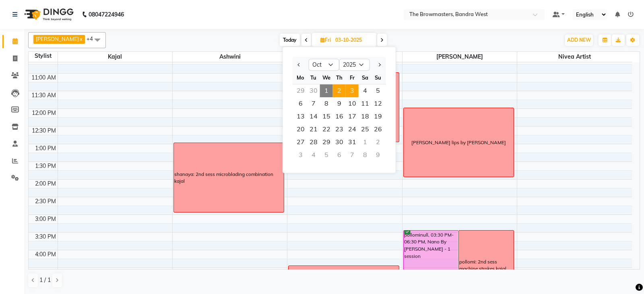 This screenshot has width=644, height=294. Describe the element at coordinates (45, 280) in the screenshot. I see `span: 1 / 1` at that location.